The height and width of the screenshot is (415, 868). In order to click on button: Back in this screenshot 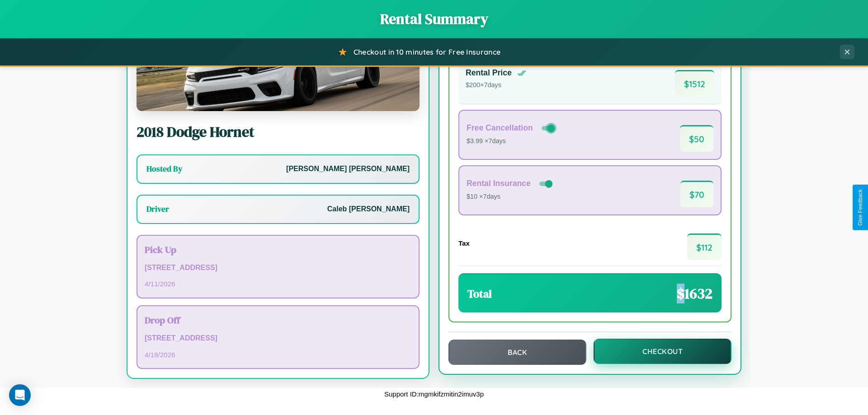, I will do `click(517, 353)`.